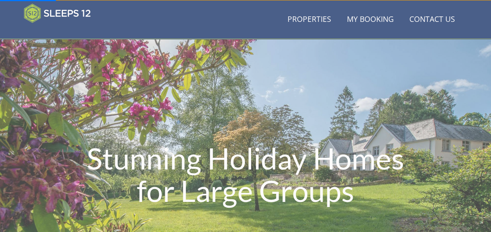  Describe the element at coordinates (370, 20) in the screenshot. I see `a: My Booking` at that location.